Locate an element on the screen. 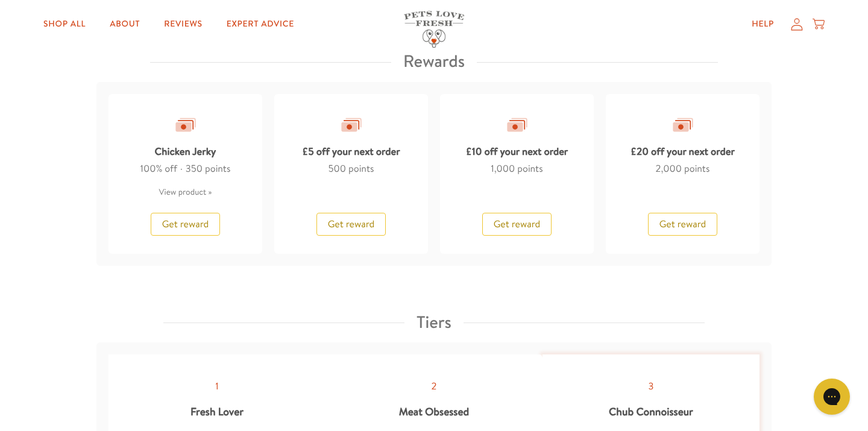 This screenshot has width=868, height=431. div: £20 off your next order is located at coordinates (682, 149).